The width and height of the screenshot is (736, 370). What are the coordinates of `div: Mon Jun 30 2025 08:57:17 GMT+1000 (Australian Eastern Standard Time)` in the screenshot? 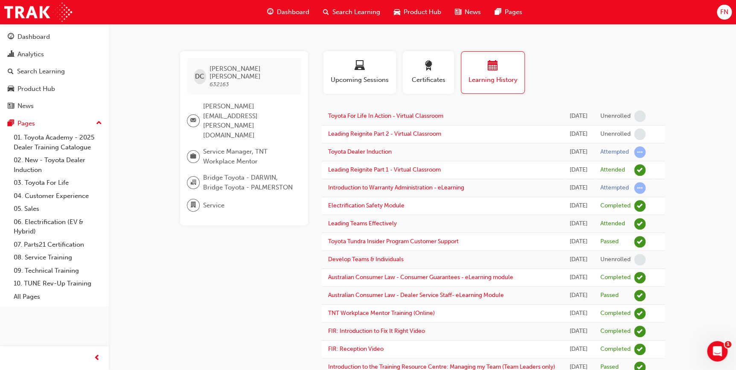 It's located at (578, 152).